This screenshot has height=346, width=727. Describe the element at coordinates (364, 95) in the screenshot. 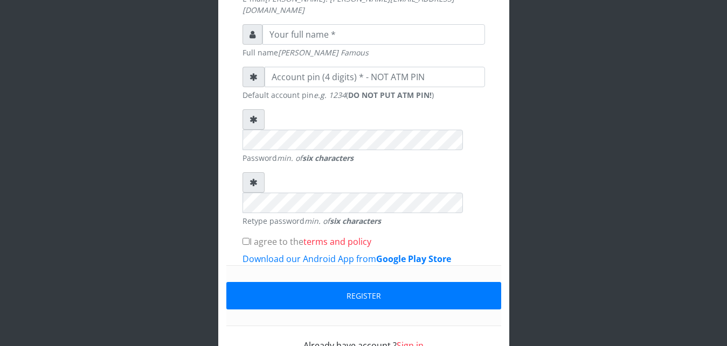

I see `small: Default account pin ( )` at that location.